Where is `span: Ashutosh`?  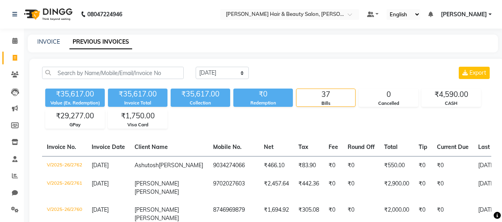 span: Ashutosh is located at coordinates (147, 165).